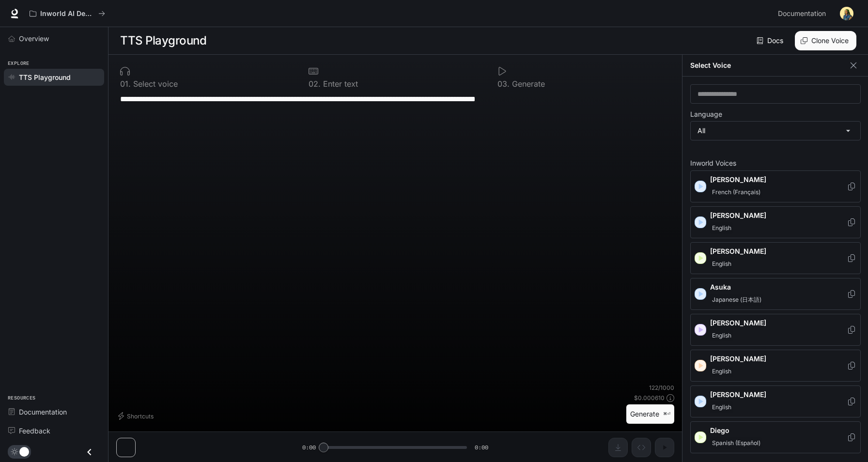 The image size is (868, 462). What do you see at coordinates (154, 84) in the screenshot?
I see `p: Select voice` at bounding box center [154, 84].